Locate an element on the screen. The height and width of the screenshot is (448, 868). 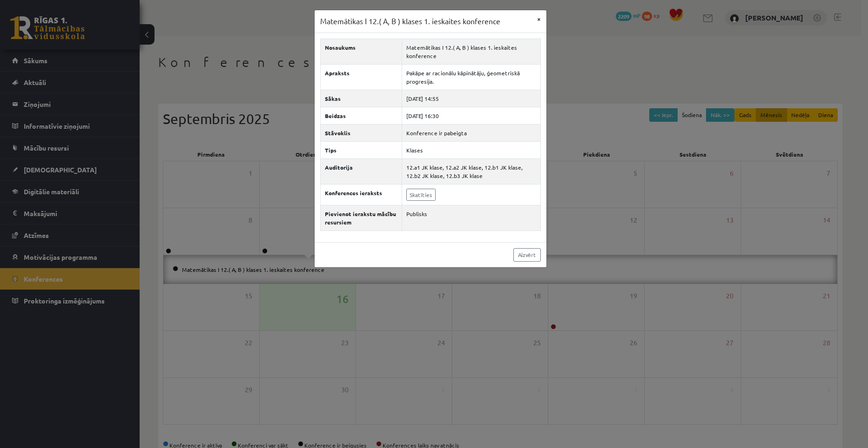
h3: Matemātikas I 12.( A, B ) klases 1. ieskaites konference is located at coordinates (410, 22).